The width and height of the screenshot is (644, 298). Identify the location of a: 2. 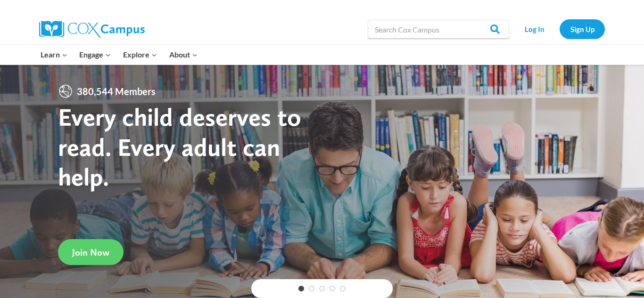
(312, 288).